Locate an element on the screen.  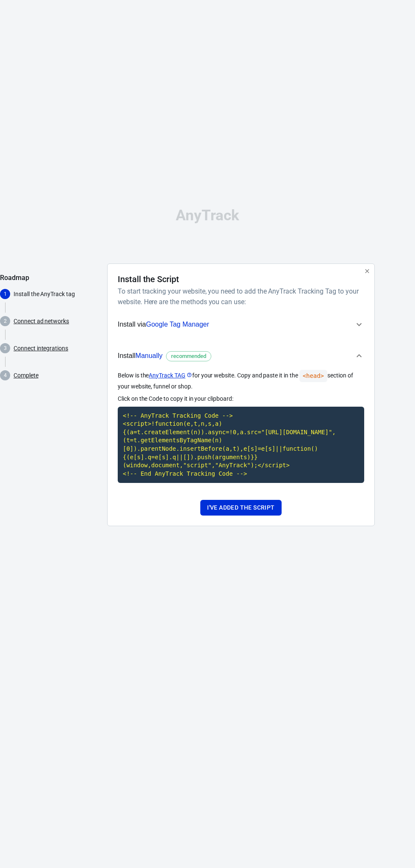
span: Install via is located at coordinates (164, 324).